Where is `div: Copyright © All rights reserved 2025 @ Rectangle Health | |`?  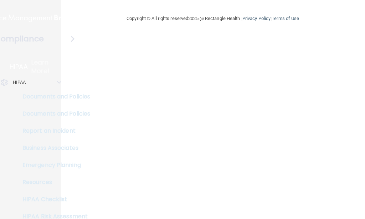 div: Copyright © All rights reserved 2025 @ Rectangle Health | | is located at coordinates (213, 19).